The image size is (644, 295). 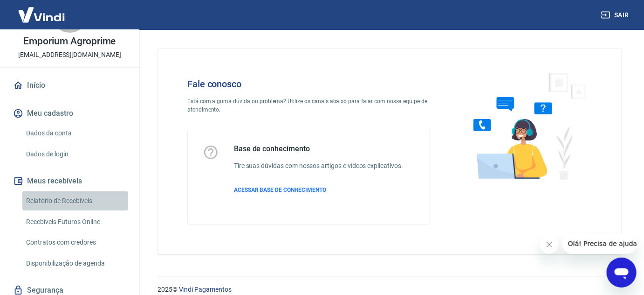 What do you see at coordinates (42, 10) in the screenshot?
I see `span: Olá! Precisa de ajuda?` at bounding box center [42, 10].